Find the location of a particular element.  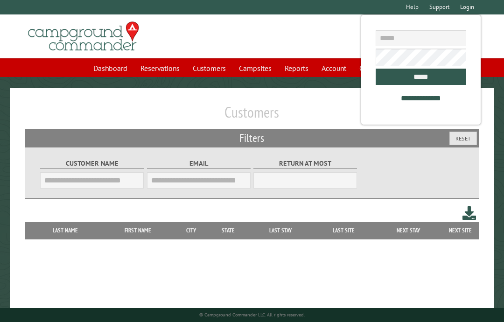

th: Last Name is located at coordinates (65, 230).